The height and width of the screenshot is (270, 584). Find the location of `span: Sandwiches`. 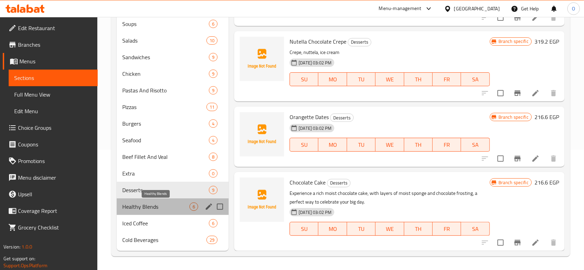

span: Sandwiches is located at coordinates (165, 57).